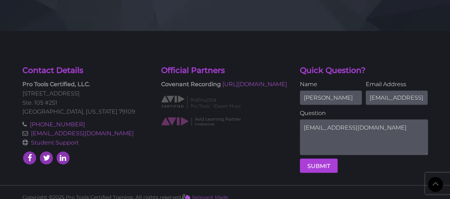  What do you see at coordinates (364, 113) in the screenshot?
I see `label: Question` at bounding box center [364, 113].